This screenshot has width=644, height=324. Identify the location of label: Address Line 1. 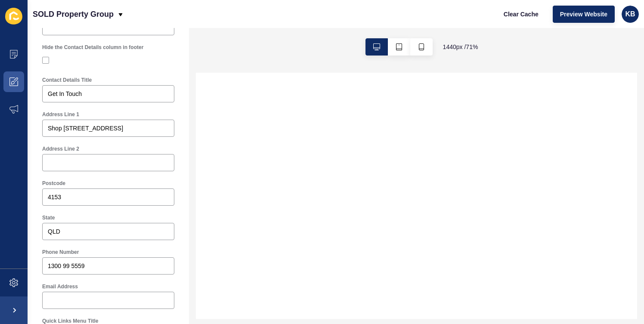
(61, 114).